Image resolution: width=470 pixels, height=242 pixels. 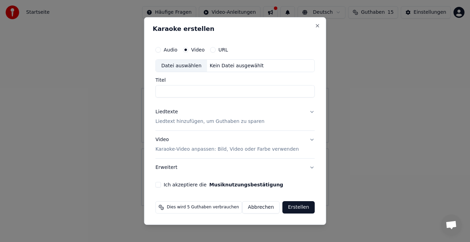 I want to click on div: Liedtexte, so click(x=166, y=112).